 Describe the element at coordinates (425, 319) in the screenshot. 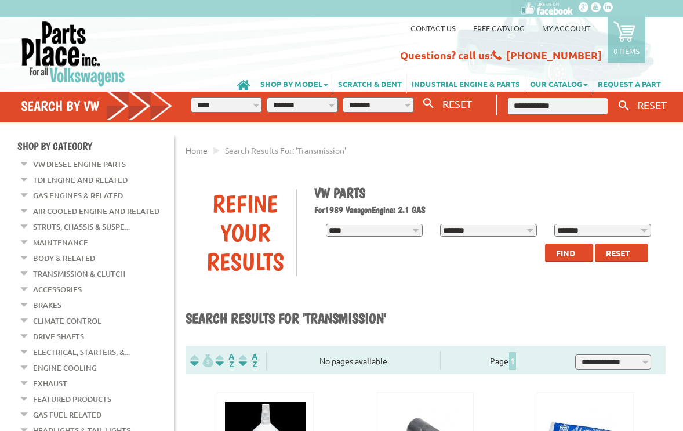

I see `h1: Search results for 'transmission'` at that location.